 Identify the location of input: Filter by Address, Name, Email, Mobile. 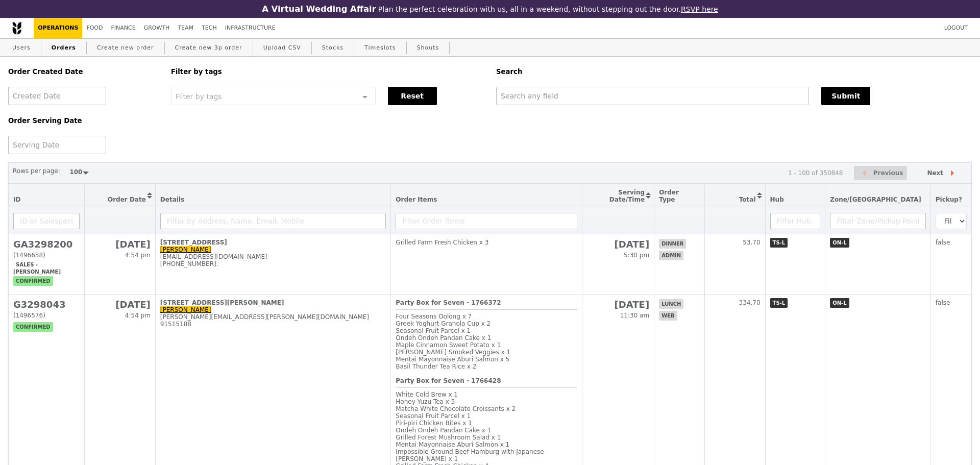
(273, 221).